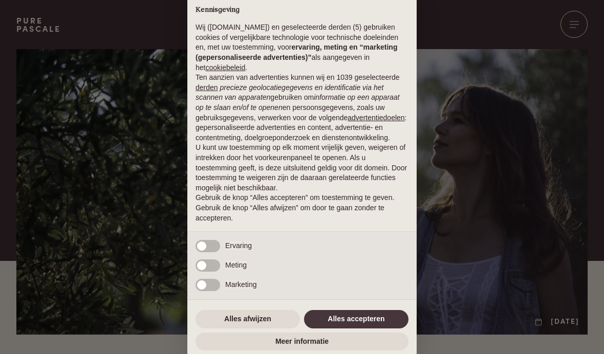 This screenshot has height=354, width=604. Describe the element at coordinates (289, 93) in the screenshot. I see `em: precieze geolocatiegegevens en identificatie via het scannen van apparaten` at that location.